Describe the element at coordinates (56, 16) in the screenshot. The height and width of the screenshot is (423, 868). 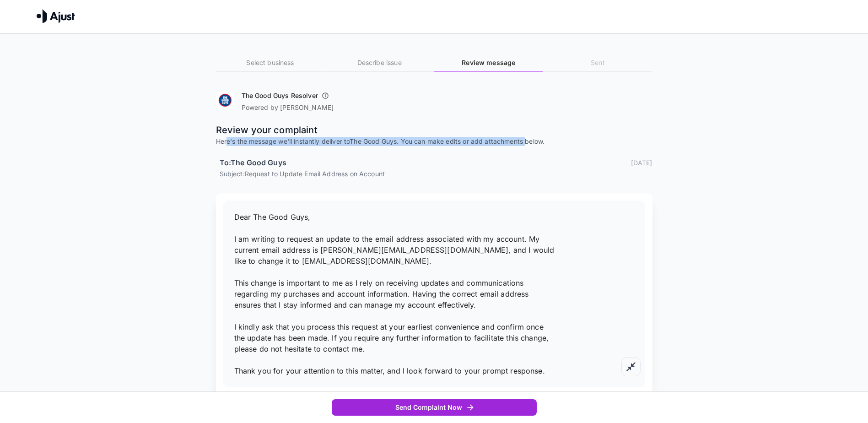
I see `img: Ajust` at that location.